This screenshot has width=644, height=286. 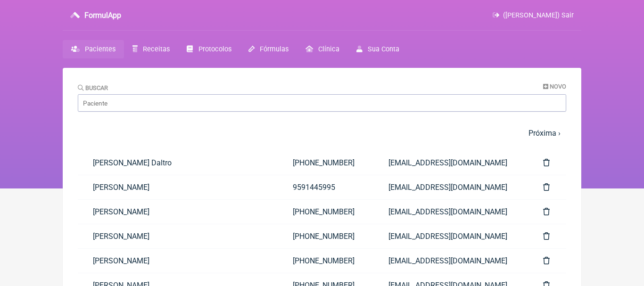 I want to click on span: Protocolos, so click(x=215, y=49).